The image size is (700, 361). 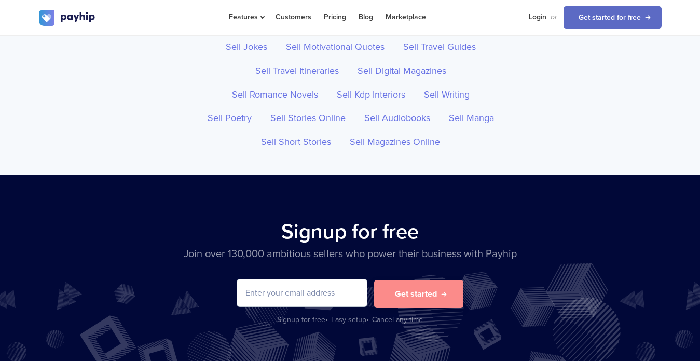 What do you see at coordinates (308, 118) in the screenshot?
I see `a: Sell Stories Online` at bounding box center [308, 118].